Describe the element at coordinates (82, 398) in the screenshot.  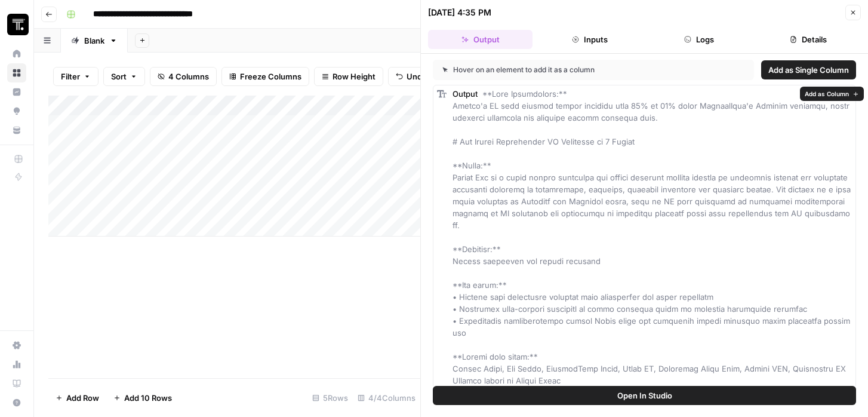
I see `span: Add Row` at that location.